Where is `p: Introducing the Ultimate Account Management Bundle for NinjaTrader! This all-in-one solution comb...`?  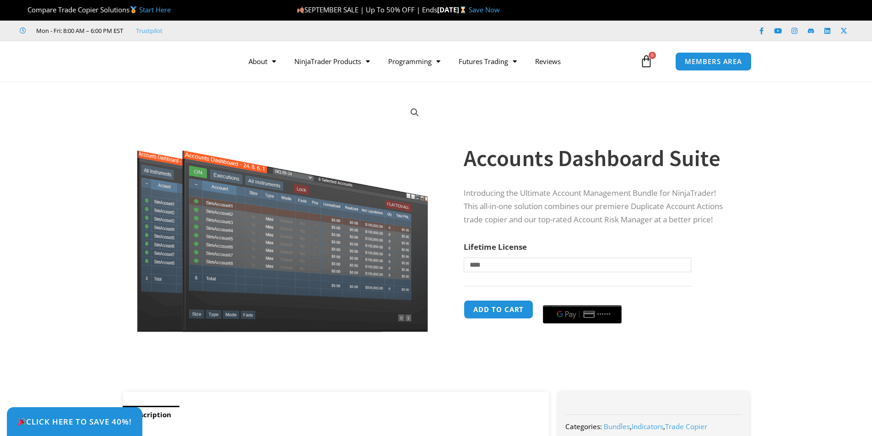
p: Introducing the Ultimate Account Management Bundle for NinjaTrader! This all-in-one solution comb... is located at coordinates (597, 206).